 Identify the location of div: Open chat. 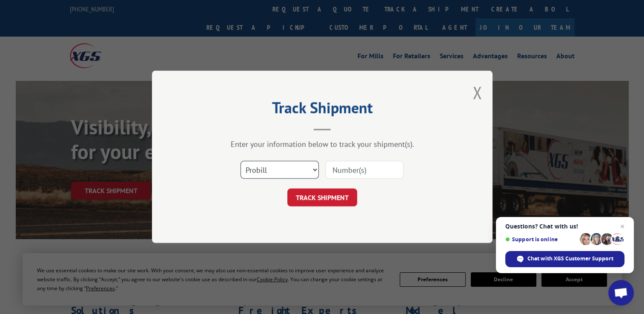
(621, 293).